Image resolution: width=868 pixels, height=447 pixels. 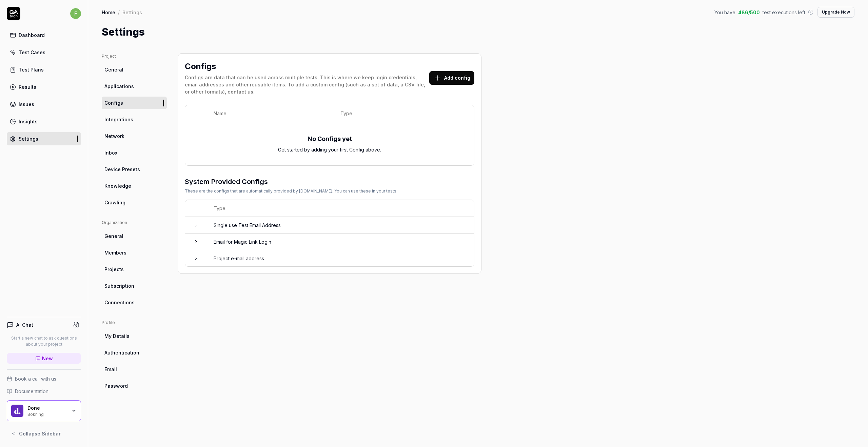 What do you see at coordinates (44, 378) in the screenshot?
I see `a: Book a call with us` at bounding box center [44, 378].